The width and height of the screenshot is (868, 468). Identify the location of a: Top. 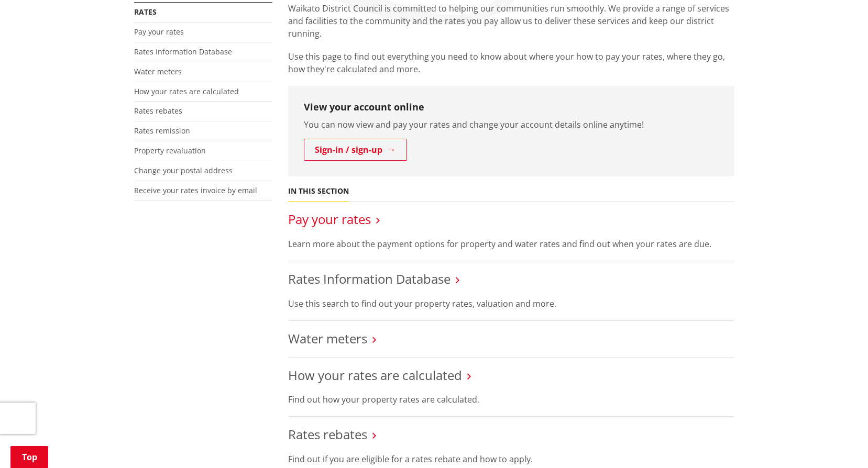
(29, 458).